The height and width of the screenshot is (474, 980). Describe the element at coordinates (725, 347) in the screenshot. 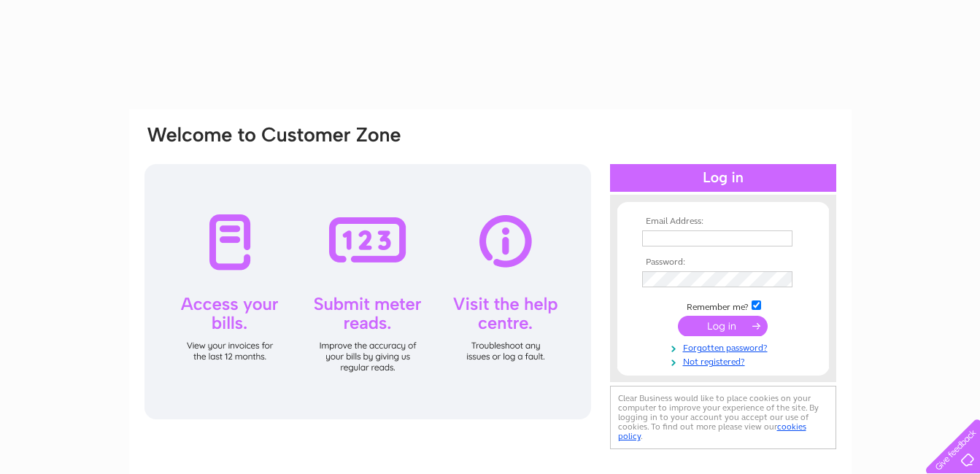

I see `a: Forgotten password?` at that location.